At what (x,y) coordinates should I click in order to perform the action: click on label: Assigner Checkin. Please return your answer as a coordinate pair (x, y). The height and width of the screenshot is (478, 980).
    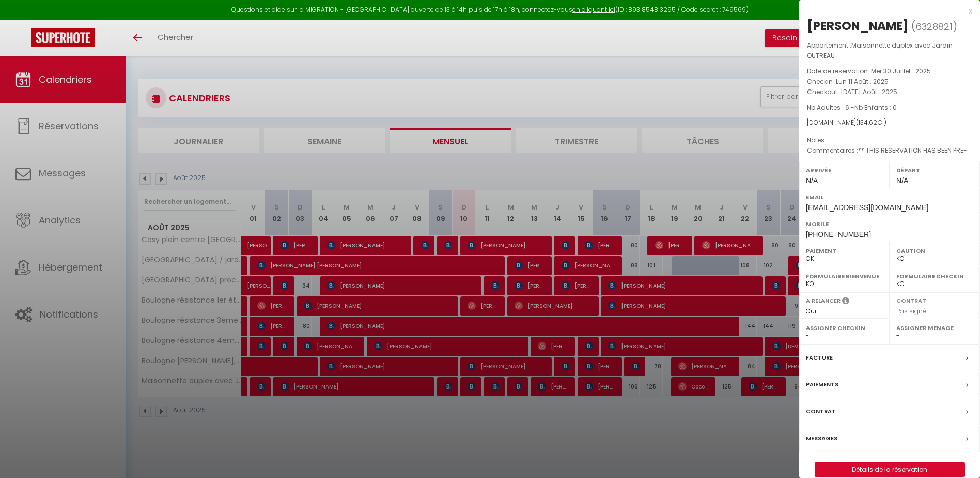
    Looking at the image, I should click on (845, 328).